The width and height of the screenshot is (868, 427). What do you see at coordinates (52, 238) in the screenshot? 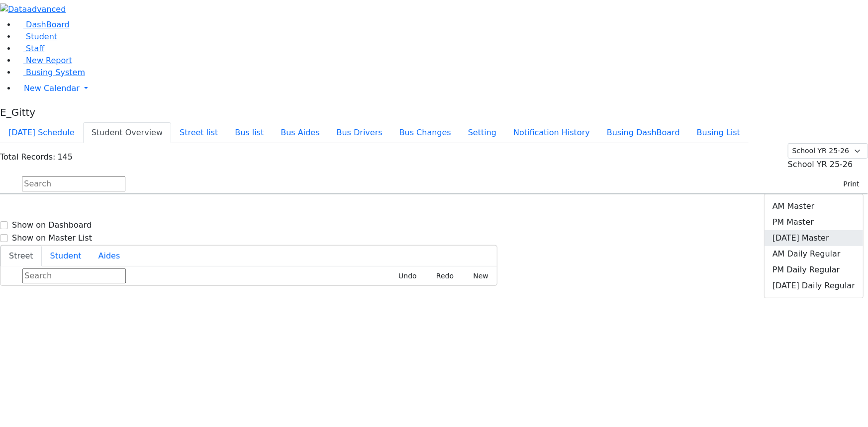
I see `label: Show on Master List` at bounding box center [52, 238].